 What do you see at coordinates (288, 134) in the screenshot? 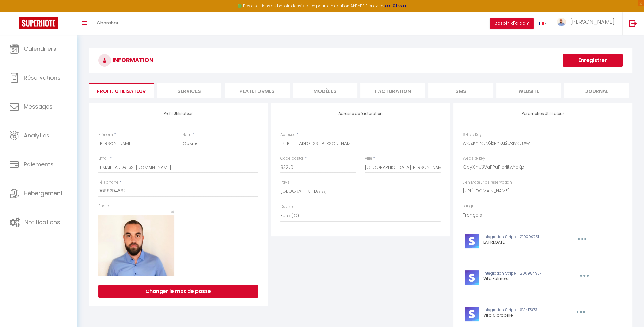
I see `label: Adresse` at bounding box center [288, 134].